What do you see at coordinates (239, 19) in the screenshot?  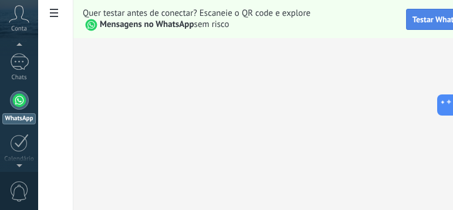 I see `span: Quer testar antes de conectar? Escaneie o QR code e explore sem risco` at bounding box center [239, 19].